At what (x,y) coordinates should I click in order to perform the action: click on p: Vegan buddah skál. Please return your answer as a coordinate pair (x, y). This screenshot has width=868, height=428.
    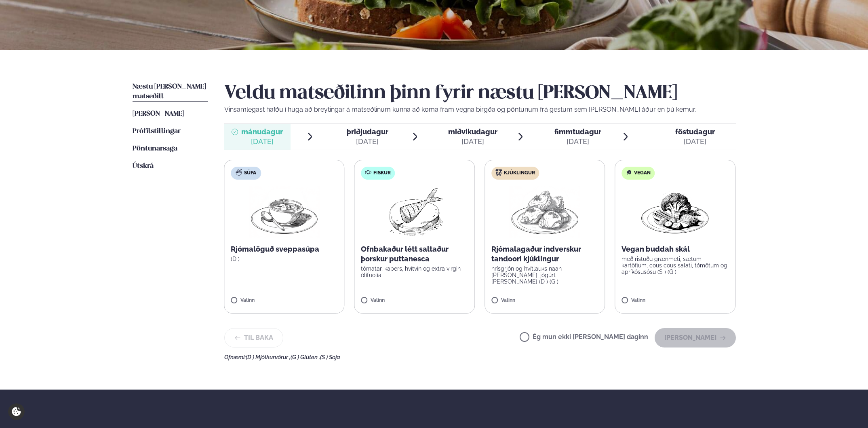
    Looking at the image, I should click on (675, 249).